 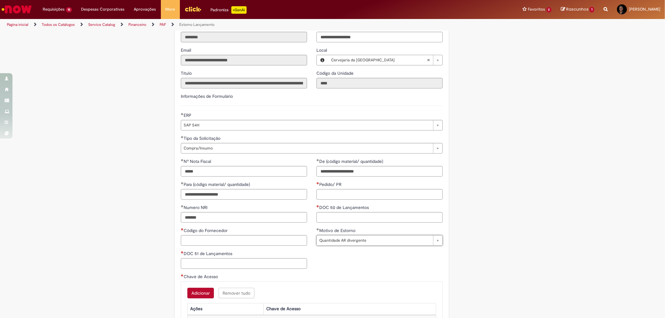 I want to click on img: ServiceNow, so click(x=17, y=9).